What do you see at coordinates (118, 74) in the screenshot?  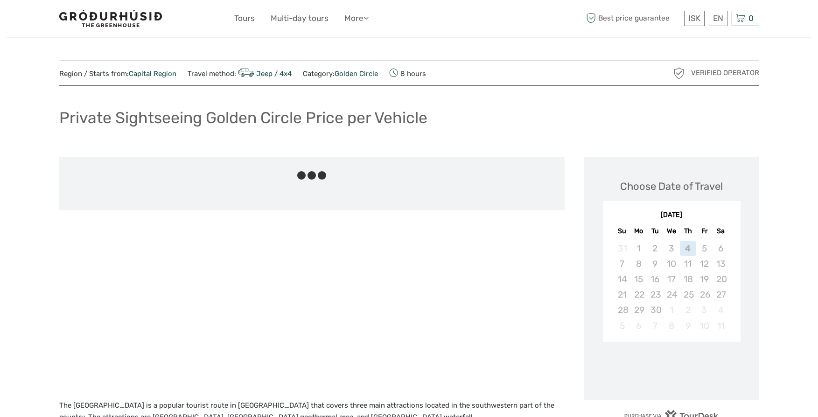 I see `span: Region / Starts from:` at bounding box center [118, 74].